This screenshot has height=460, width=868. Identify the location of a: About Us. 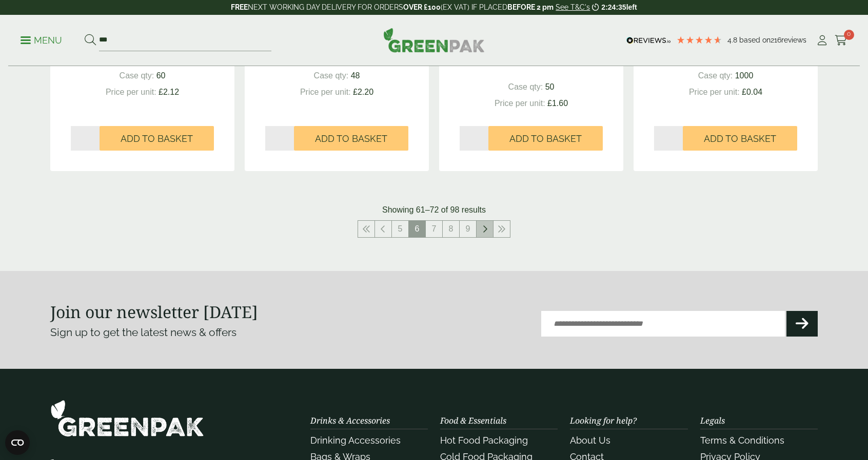
(590, 440).